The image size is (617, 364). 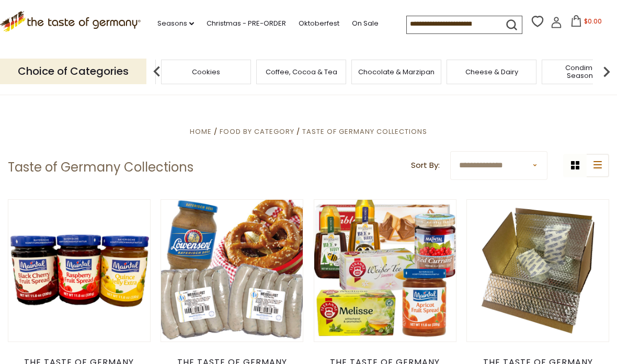 I want to click on a: Seasons, so click(x=176, y=24).